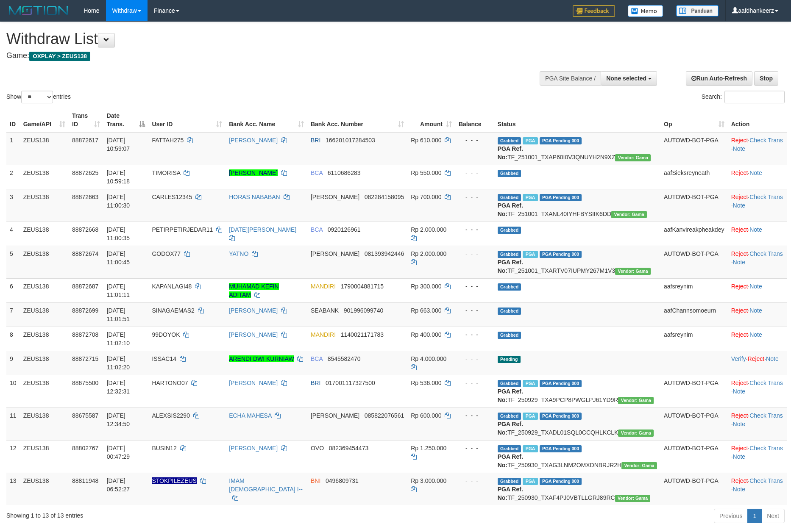 This screenshot has width=791, height=532. What do you see at coordinates (164, 359) in the screenshot?
I see `span: ISSAC14` at bounding box center [164, 359].